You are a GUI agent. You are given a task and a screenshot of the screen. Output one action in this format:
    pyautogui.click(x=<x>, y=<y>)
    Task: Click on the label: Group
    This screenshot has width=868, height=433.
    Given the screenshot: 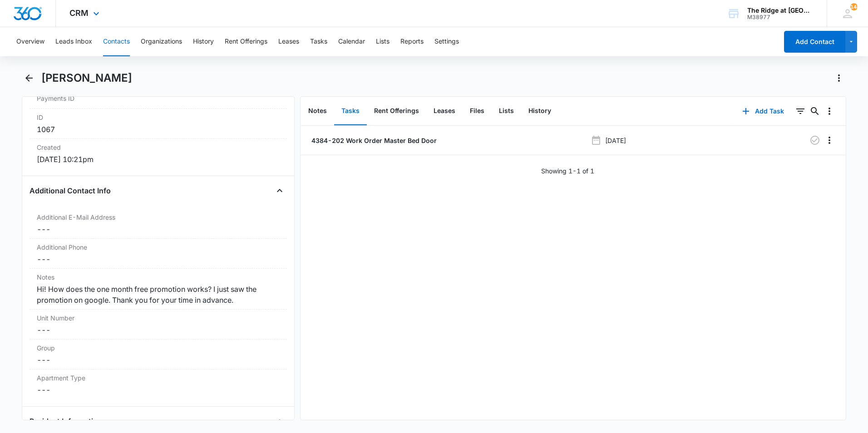 What is the action you would take?
    pyautogui.click(x=158, y=348)
    